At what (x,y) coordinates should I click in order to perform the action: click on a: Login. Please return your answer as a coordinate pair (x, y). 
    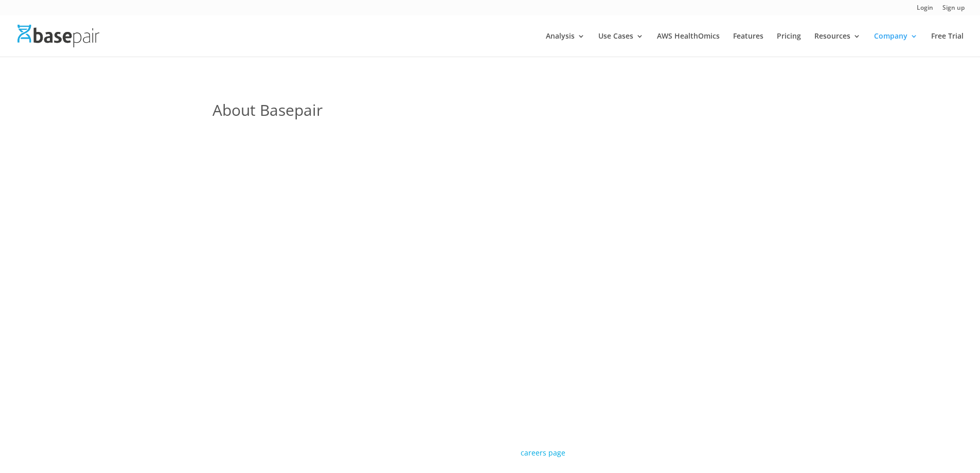
    Looking at the image, I should click on (925, 10).